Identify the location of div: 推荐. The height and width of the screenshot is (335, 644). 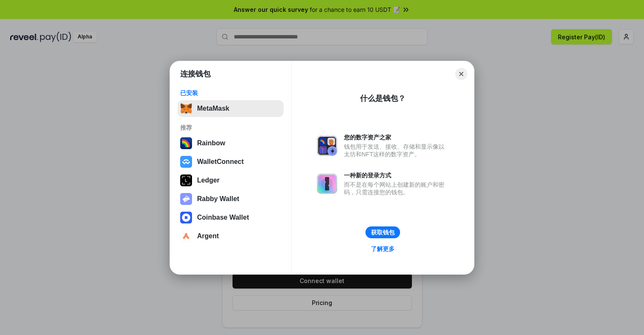
(231, 127).